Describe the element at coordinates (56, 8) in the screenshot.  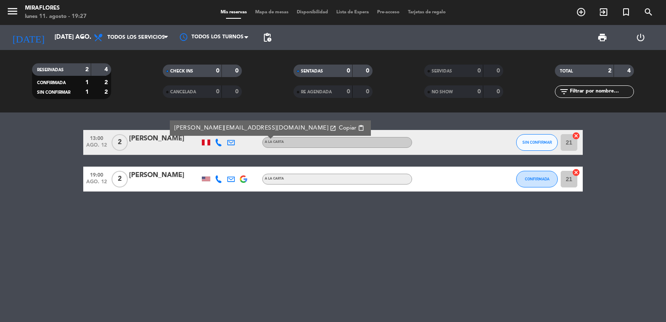
I see `div: Miraflores` at that location.